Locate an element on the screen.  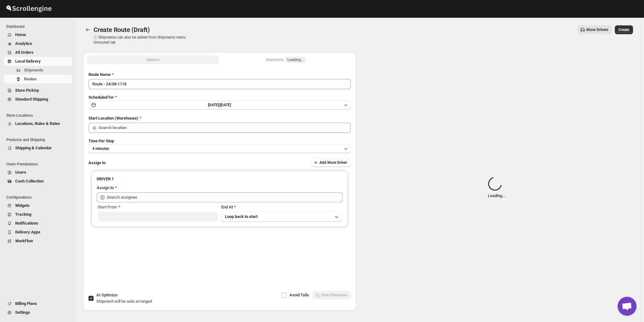
div: Assign to is located at coordinates (105, 188).